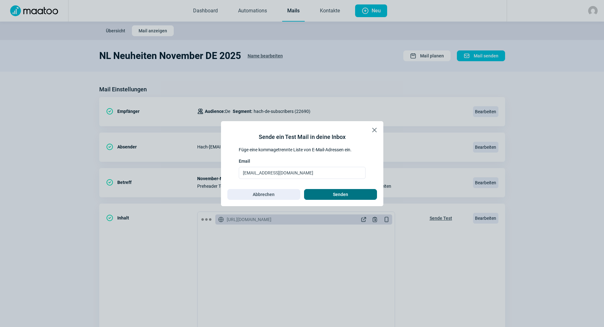 The image size is (604, 327). I want to click on span: Senden, so click(340, 194).